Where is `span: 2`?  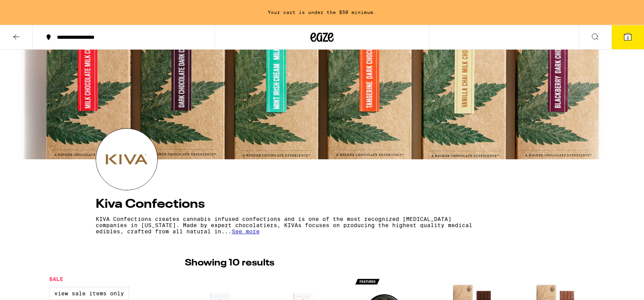 span: 2 is located at coordinates (627, 38).